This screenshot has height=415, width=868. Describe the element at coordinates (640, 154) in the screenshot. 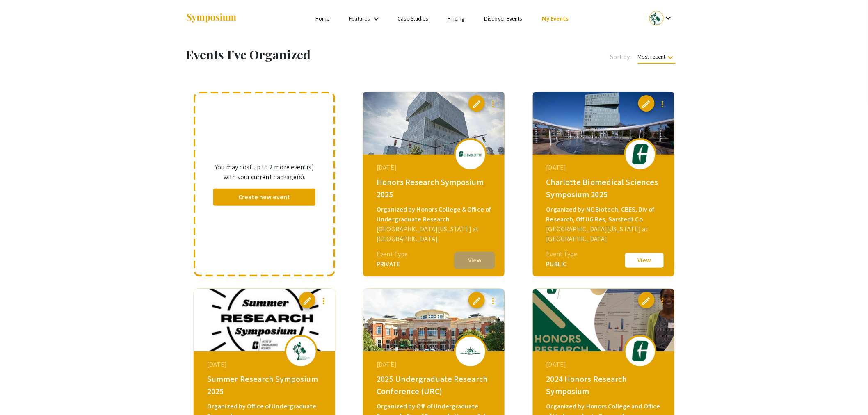

I see `img: biomedical-sciences2025_eventLogo_e7ea32_.png` at that location.